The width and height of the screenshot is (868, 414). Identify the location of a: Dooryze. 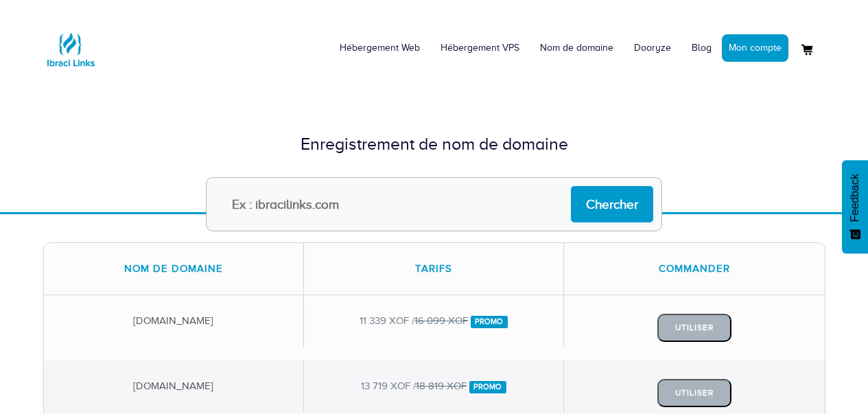
(652, 48).